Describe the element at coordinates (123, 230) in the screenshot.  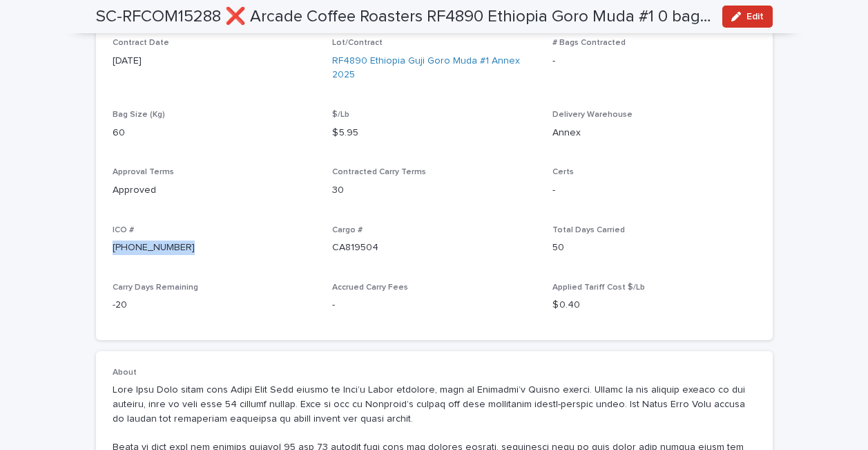
I see `span: ICO #` at that location.